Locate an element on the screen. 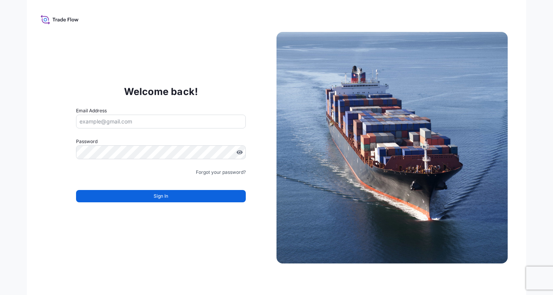  span: Sign In is located at coordinates (161, 196).